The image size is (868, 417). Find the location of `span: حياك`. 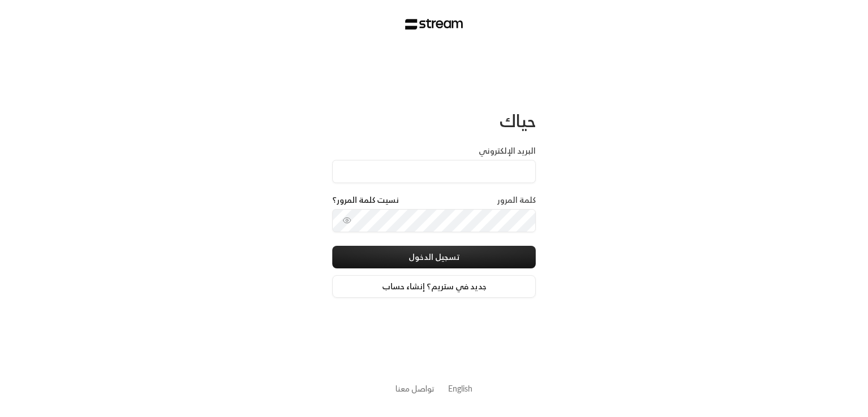

span: حياك is located at coordinates (517, 120).